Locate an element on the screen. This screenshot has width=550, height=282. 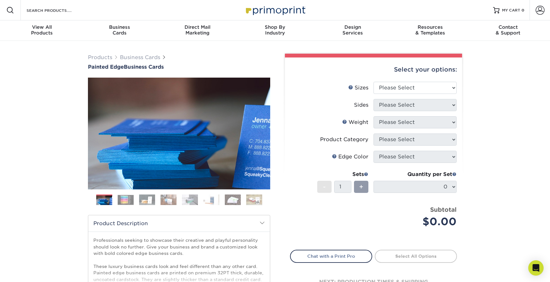
div: Industry is located at coordinates (275, 30).